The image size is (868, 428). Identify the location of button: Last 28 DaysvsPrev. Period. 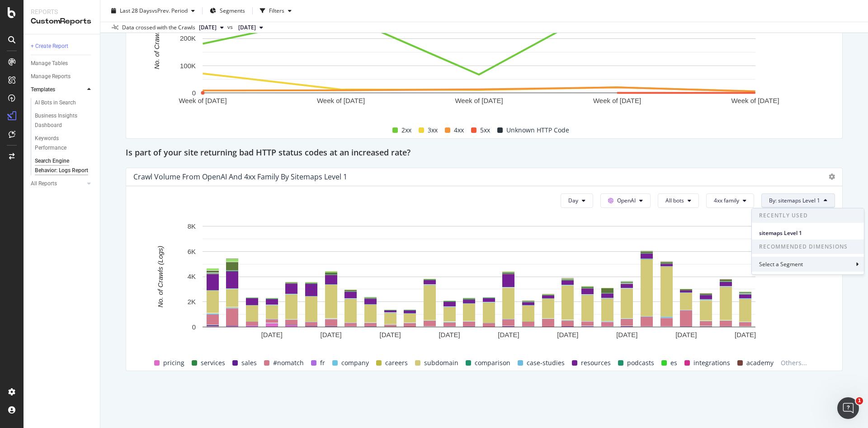
(153, 11).